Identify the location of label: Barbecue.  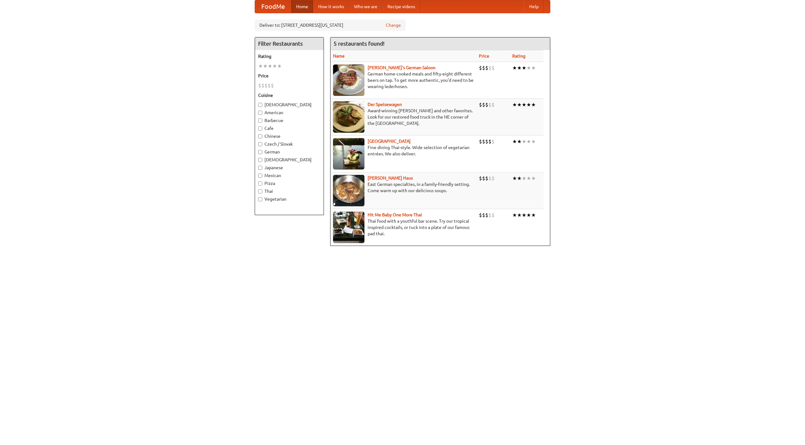
(289, 120).